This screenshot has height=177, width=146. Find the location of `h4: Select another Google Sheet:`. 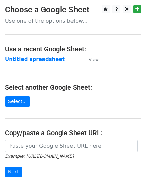

h4: Select another Google Sheet: is located at coordinates (73, 87).